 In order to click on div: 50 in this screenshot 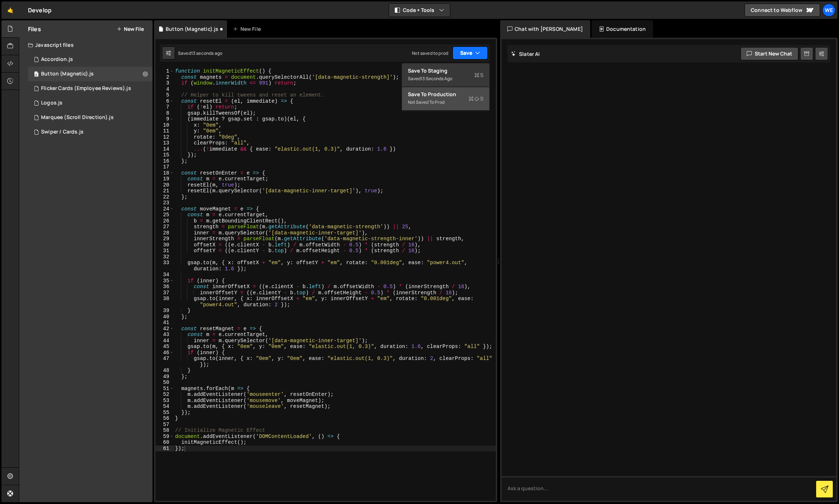, I will do `click(165, 383)`.